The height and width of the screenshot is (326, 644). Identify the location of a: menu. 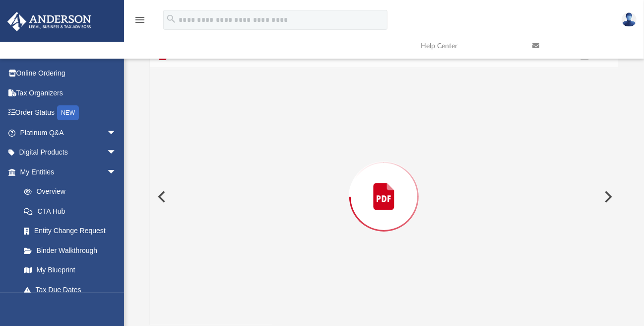
(140, 23).